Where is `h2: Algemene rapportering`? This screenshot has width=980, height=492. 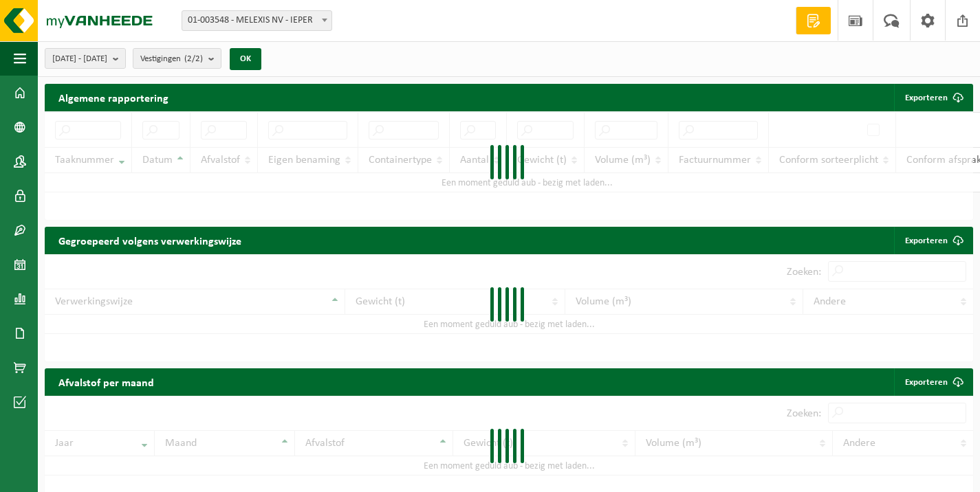 h2: Algemene rapportering is located at coordinates (114, 98).